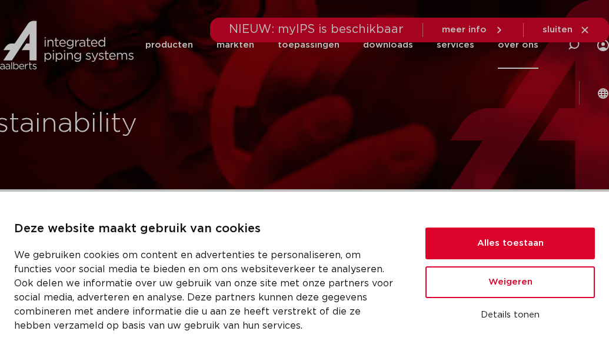 Image resolution: width=609 pixels, height=361 pixels. I want to click on a: sluiten, so click(566, 30).